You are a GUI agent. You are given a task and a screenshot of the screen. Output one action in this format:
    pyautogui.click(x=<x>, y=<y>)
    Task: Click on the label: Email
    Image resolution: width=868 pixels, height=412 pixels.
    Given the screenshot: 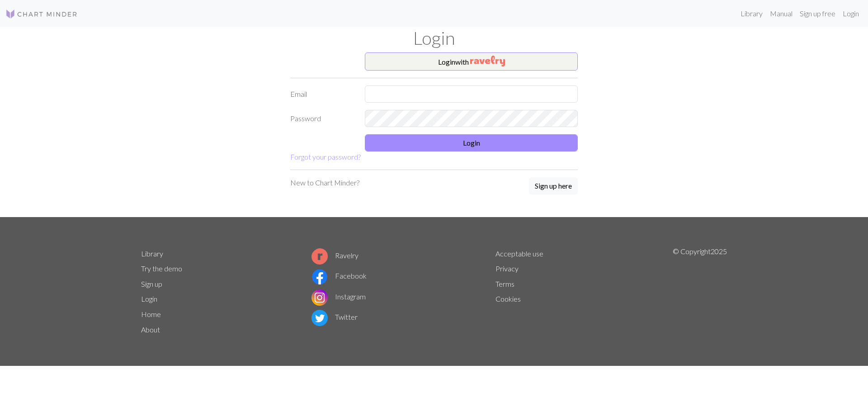 What is the action you would take?
    pyautogui.click(x=322, y=94)
    